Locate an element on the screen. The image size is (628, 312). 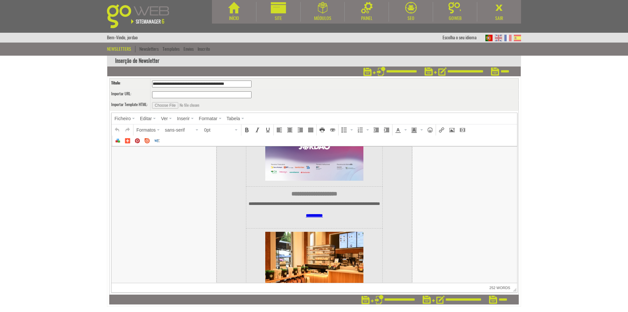
div: Undo is located at coordinates (117, 130).